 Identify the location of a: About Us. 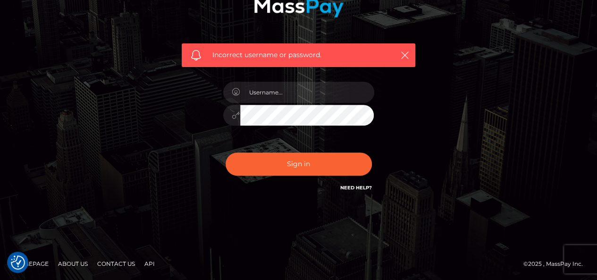
(73, 263).